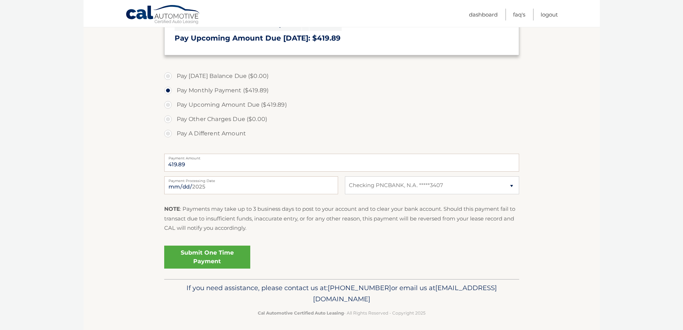  What do you see at coordinates (342, 90) in the screenshot?
I see `label: Pay Monthly Payment ($419.89)` at bounding box center [342, 90].